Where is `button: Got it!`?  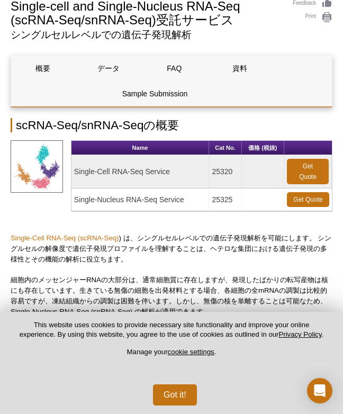 button: Got it! is located at coordinates (175, 395).